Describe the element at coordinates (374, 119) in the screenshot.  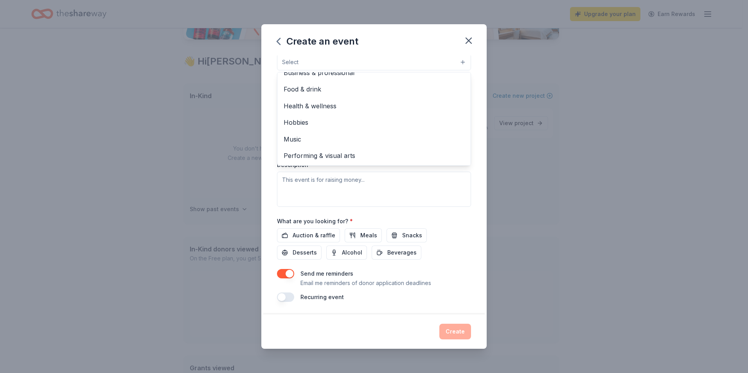
I see `div: Select` at that location.